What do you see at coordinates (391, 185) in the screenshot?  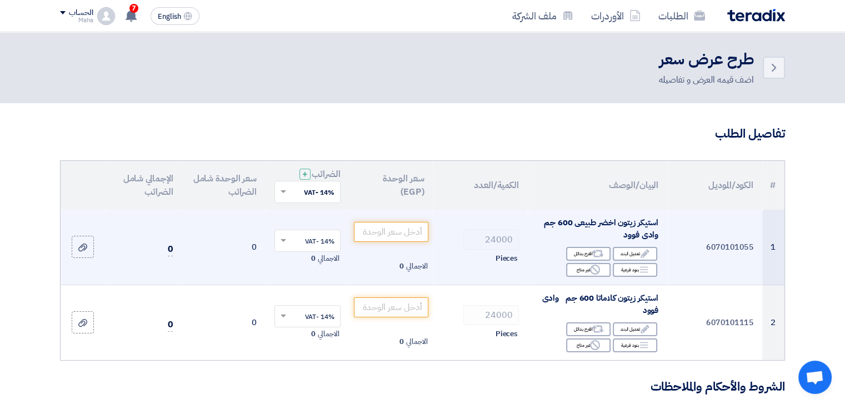 I see `th: سعر الوحدة (EGP)` at bounding box center [391, 185].